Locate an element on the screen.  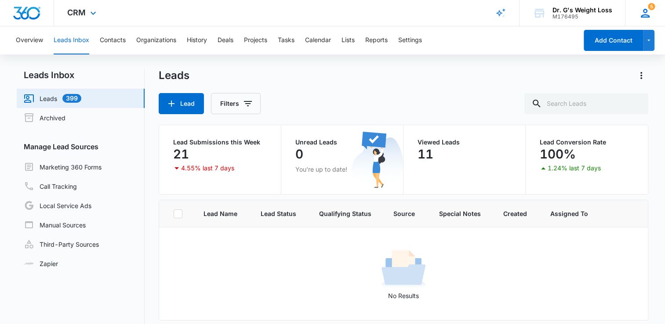
p: 11 is located at coordinates (425, 154).